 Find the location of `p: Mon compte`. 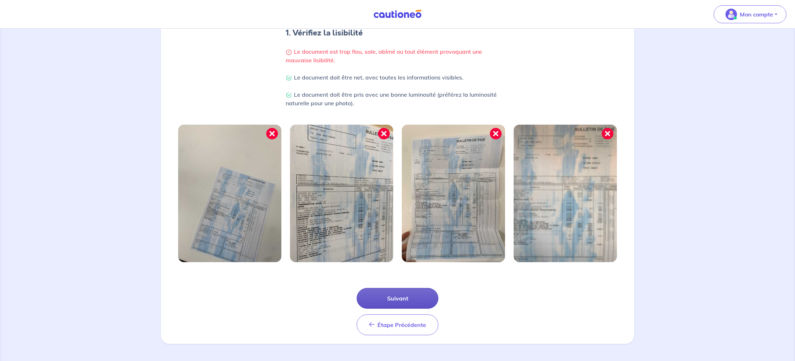

p: Mon compte is located at coordinates (757, 14).